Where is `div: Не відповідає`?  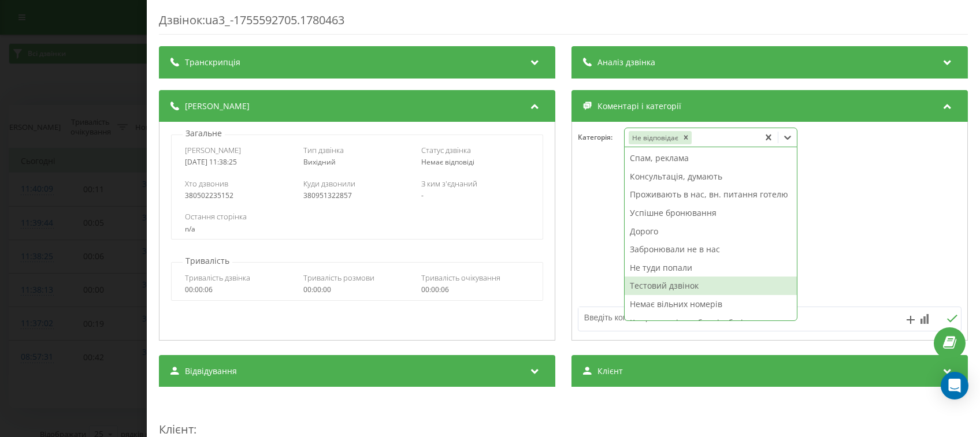
div: Не відповідає is located at coordinates (654, 137).